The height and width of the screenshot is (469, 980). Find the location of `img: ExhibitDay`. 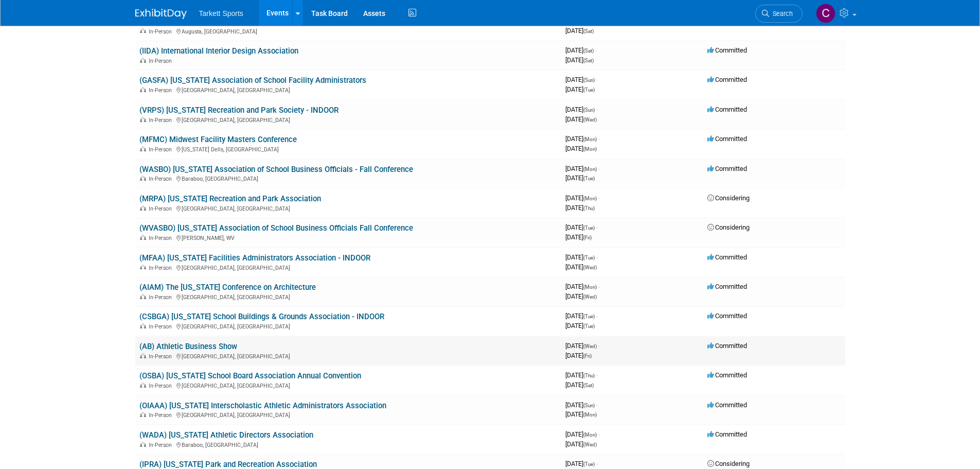

img: ExhibitDay is located at coordinates (161, 14).